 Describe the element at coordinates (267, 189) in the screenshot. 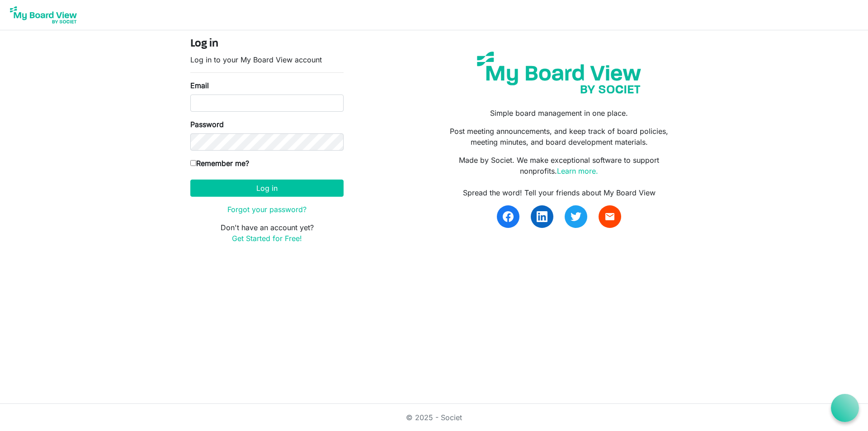

I see `button: Log in` at that location.